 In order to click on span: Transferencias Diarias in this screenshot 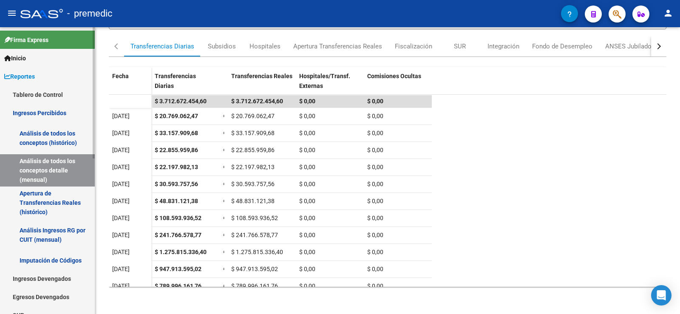, I will do `click(175, 81)`.